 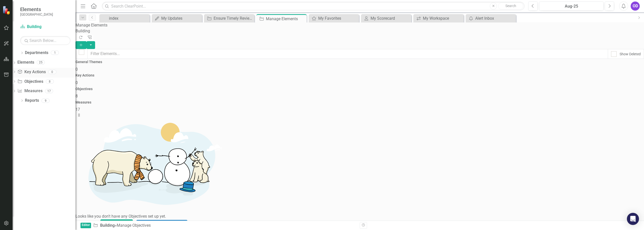 What do you see at coordinates (37, 52) in the screenshot?
I see `a: Departments` at bounding box center [37, 52].